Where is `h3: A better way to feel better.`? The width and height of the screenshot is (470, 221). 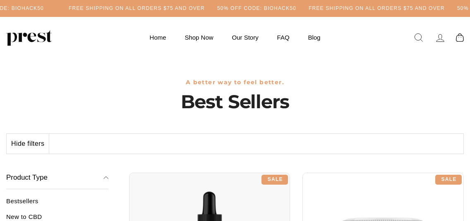 h3: A better way to feel better. is located at coordinates (235, 82).